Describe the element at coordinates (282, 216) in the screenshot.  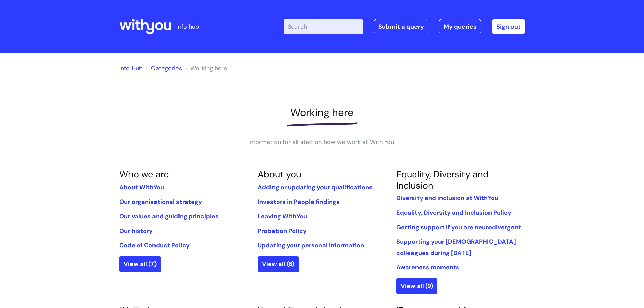
I see `a: Leaving WithYou` at that location.